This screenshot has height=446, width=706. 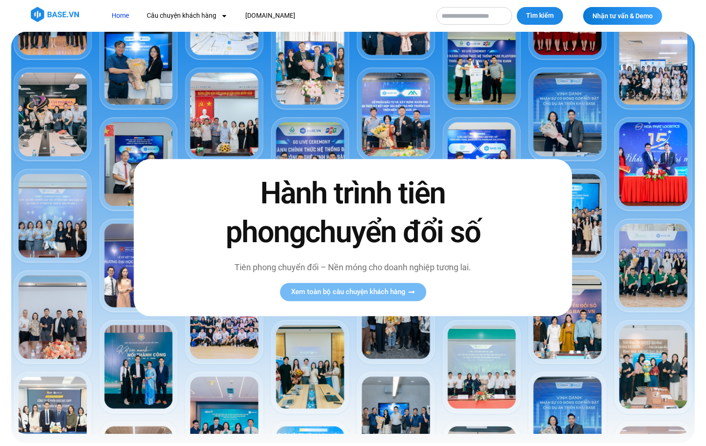 What do you see at coordinates (348, 292) in the screenshot?
I see `span: Xem toàn bộ câu chuyện khách hàng` at bounding box center [348, 292].